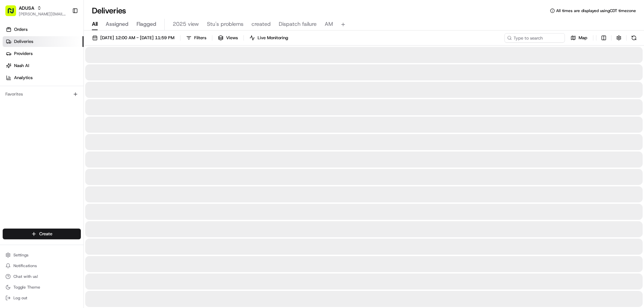  I want to click on span: All, so click(95, 24).